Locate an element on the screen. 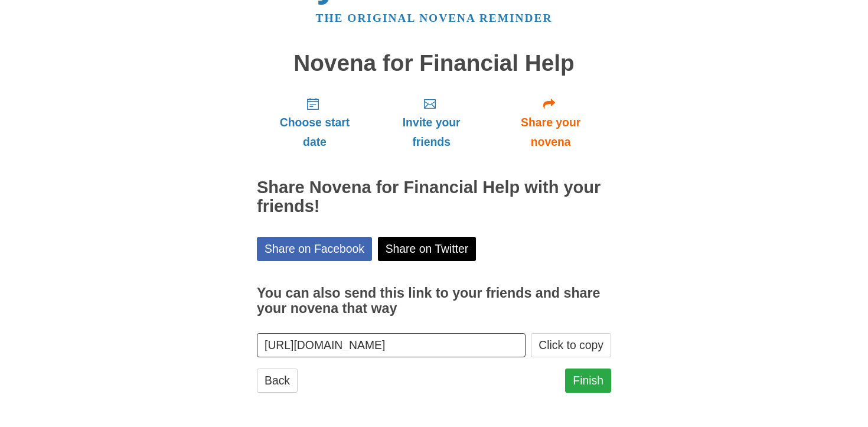  a: Finish is located at coordinates (588, 380).